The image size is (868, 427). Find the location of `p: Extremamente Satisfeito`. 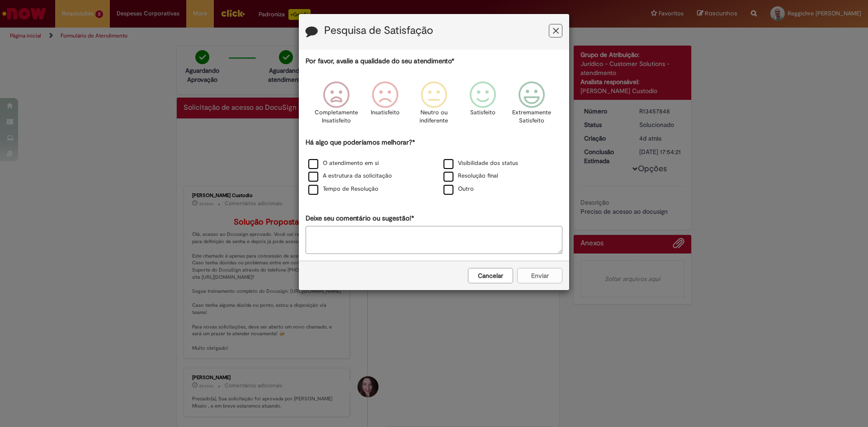

p: Extremamente Satisfeito is located at coordinates (532, 117).